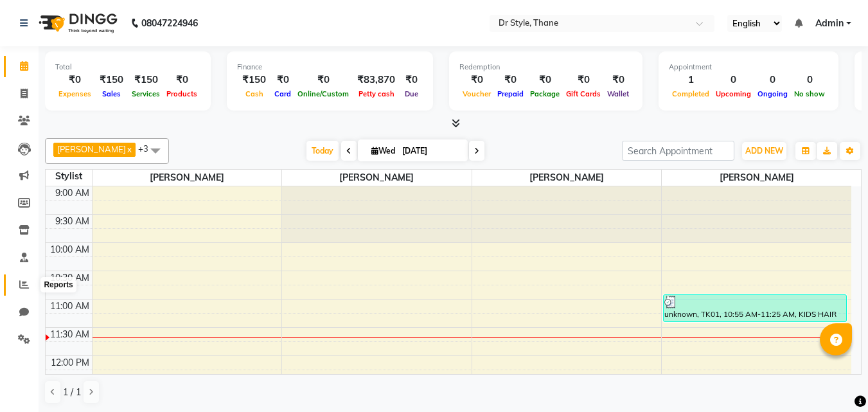  Describe the element at coordinates (69, 334) in the screenshot. I see `div: 11:30 AM` at that location.